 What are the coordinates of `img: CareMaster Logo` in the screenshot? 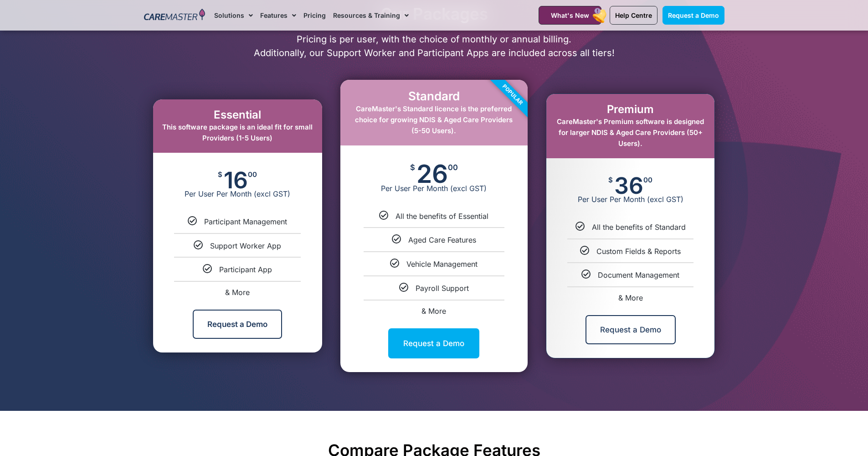 It's located at (174, 15).